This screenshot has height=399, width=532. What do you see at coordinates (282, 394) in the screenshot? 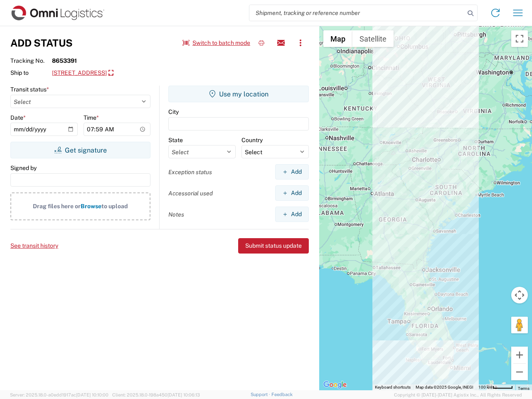
I see `a: Feedback` at bounding box center [282, 394].